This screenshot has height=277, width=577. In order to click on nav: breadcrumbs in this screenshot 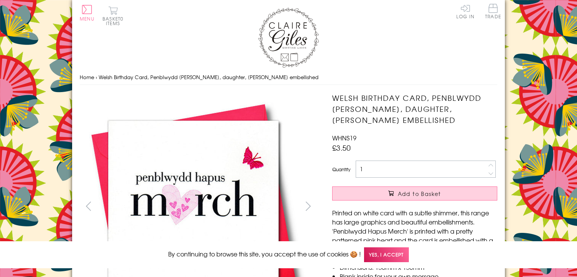, I will do `click(289, 77)`.